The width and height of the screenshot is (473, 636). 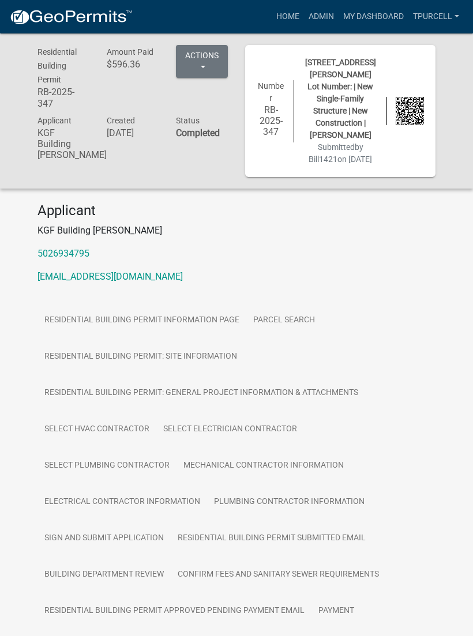 What do you see at coordinates (201, 393) in the screenshot?
I see `a: Residential Building Permit: General Project Information & Attachments` at bounding box center [201, 393].